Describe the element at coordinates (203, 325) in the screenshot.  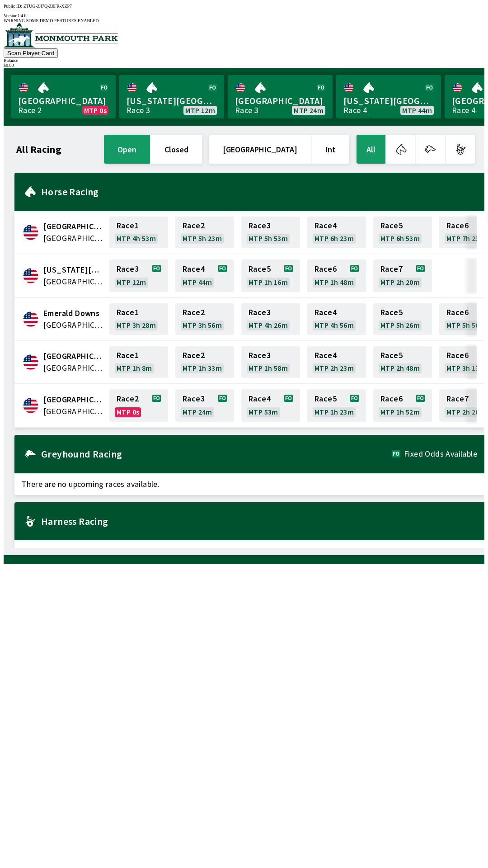
I see `span: MTP 3h 56m` at that location.